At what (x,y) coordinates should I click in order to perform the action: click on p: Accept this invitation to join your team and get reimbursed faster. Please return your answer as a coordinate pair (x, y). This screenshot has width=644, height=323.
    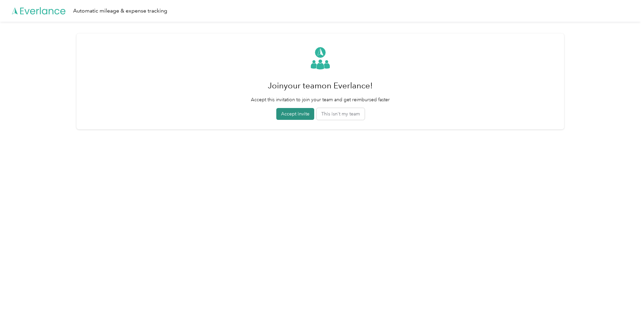
    Looking at the image, I should click on (320, 99).